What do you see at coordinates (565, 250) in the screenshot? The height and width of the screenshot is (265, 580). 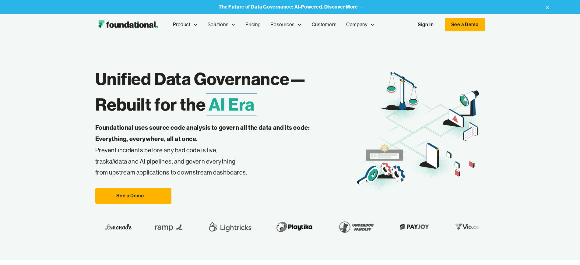 I see `div: Chat Widget` at bounding box center [565, 250].